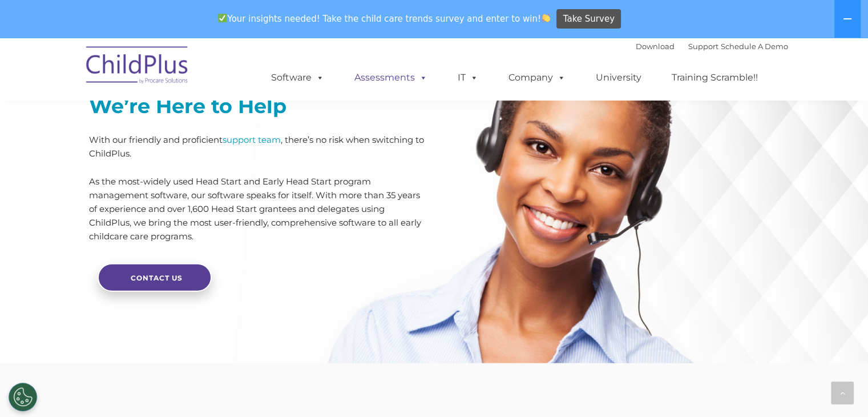 The height and width of the screenshot is (417, 868). I want to click on img: ChildPlus by Procare Solutions, so click(137, 67).